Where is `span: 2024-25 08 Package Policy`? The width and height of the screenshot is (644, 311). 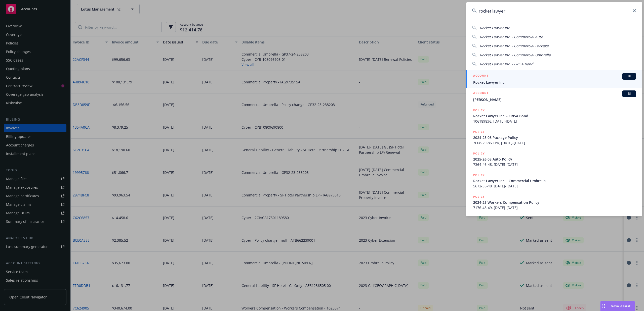
span: 2024-25 08 Package Policy is located at coordinates (554, 138).